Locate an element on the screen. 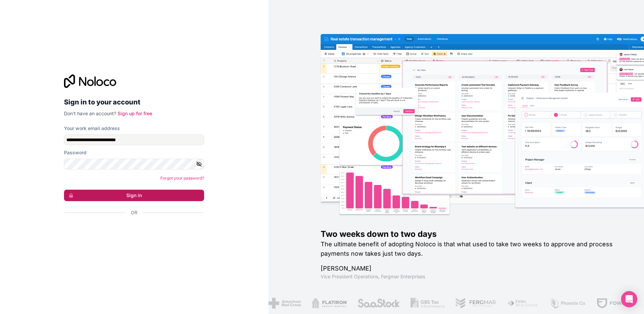  button: Sign in is located at coordinates (134, 195).